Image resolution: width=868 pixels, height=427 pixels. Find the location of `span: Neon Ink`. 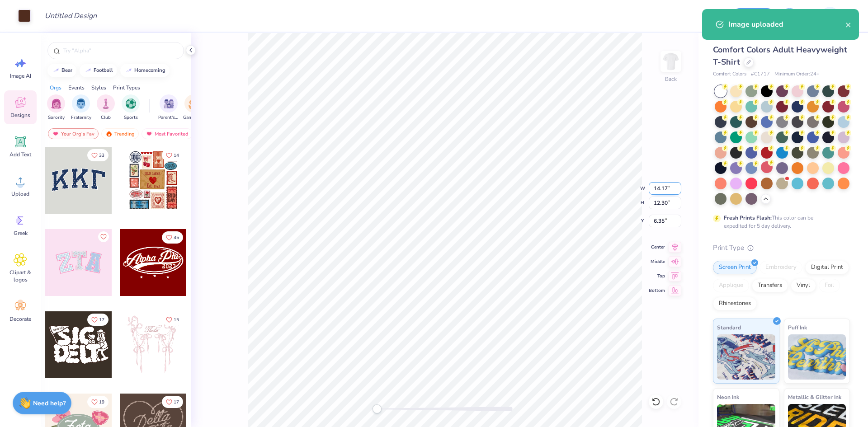

span: Neon Ink is located at coordinates (728, 397).